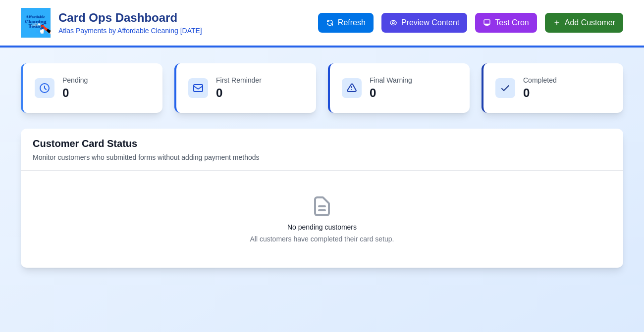  I want to click on h2: Customer Card Status, so click(322, 143).